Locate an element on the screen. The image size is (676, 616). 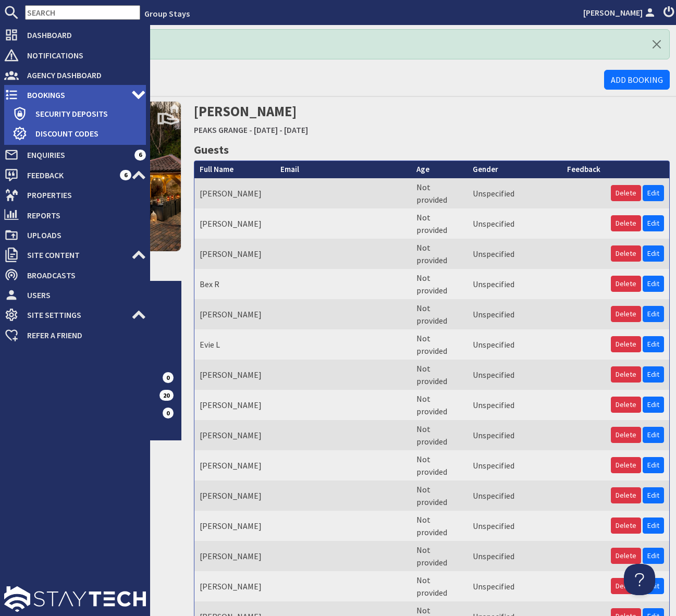
a: Properties is located at coordinates (75, 195).